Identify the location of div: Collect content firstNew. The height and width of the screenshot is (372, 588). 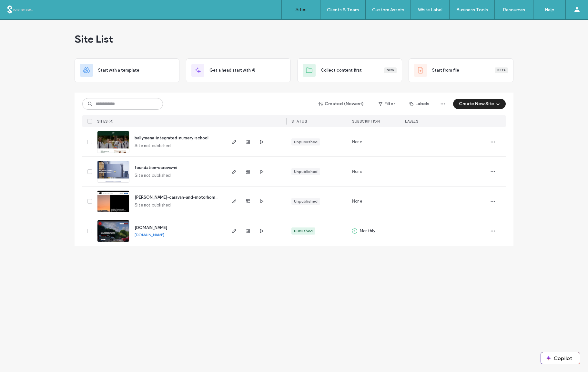
(349, 71).